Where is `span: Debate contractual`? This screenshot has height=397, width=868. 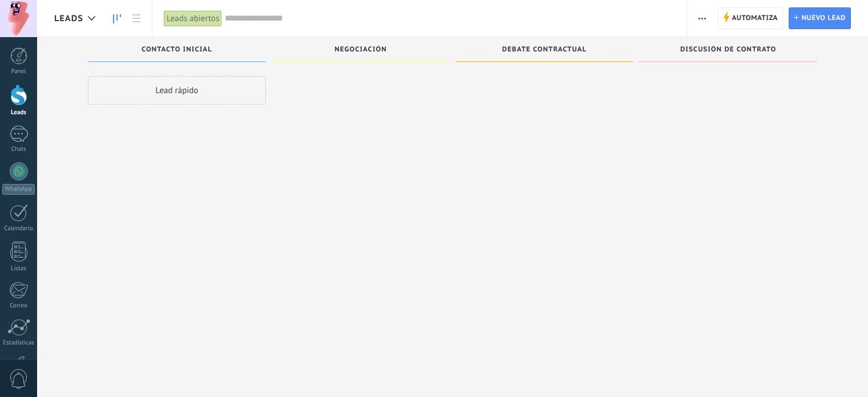
span: Debate contractual is located at coordinates (545, 50).